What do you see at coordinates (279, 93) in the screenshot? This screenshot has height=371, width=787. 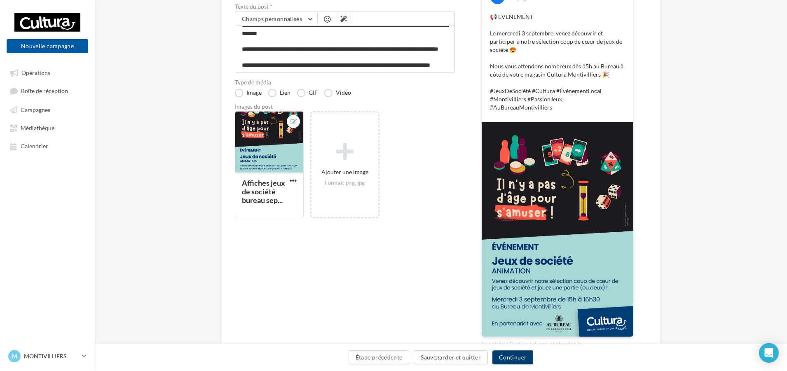 I see `label: Lien` at bounding box center [279, 93].